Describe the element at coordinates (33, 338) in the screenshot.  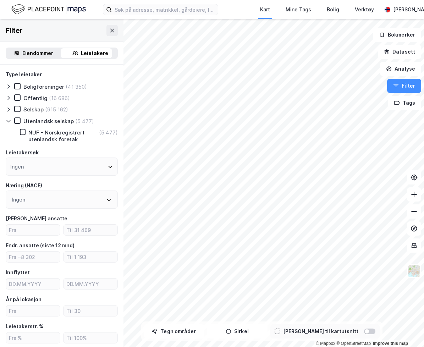
I see `input: Fra %` at that location.